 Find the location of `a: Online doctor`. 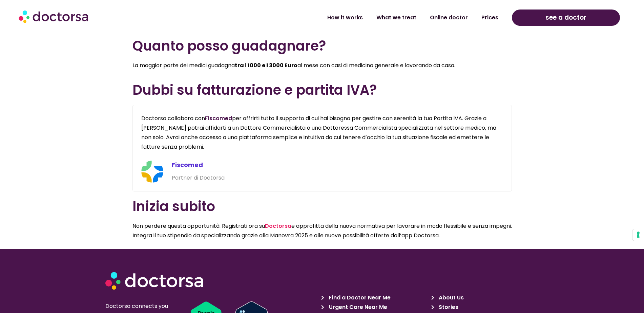

a: Online doctor is located at coordinates (449, 18).